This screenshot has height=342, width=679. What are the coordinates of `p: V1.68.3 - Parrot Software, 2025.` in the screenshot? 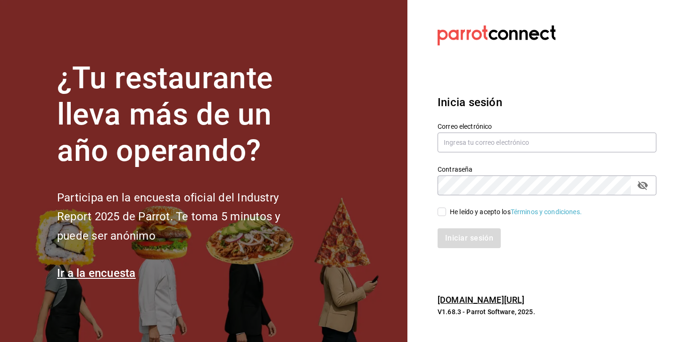 It's located at (547, 311).